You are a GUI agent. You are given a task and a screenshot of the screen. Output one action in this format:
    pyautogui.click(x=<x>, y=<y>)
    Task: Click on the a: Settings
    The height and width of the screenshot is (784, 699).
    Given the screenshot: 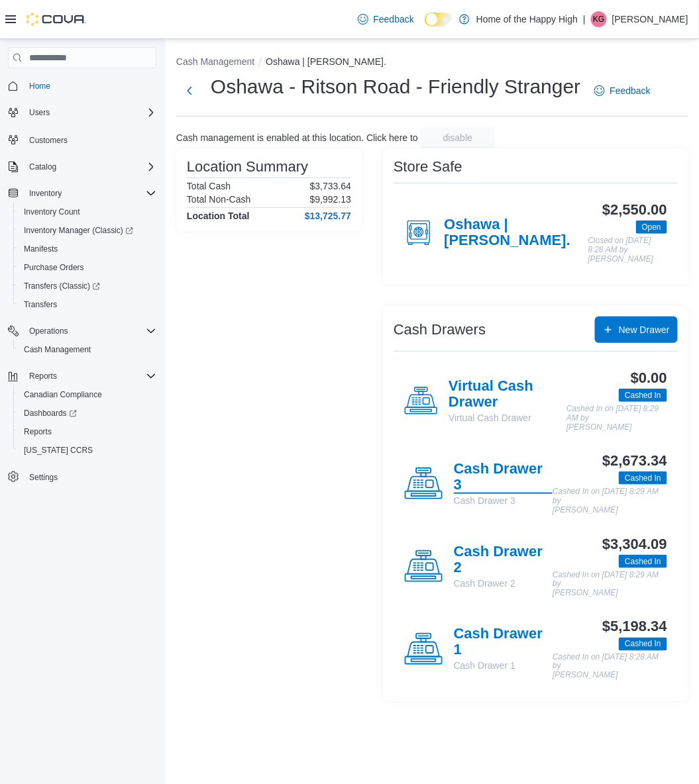 What is the action you would take?
    pyautogui.click(x=43, y=478)
    